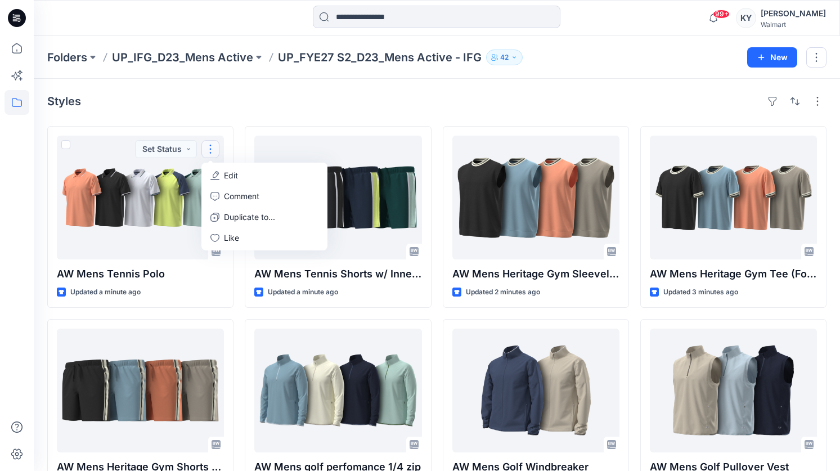 The width and height of the screenshot is (840, 471). I want to click on a: Folders, so click(67, 57).